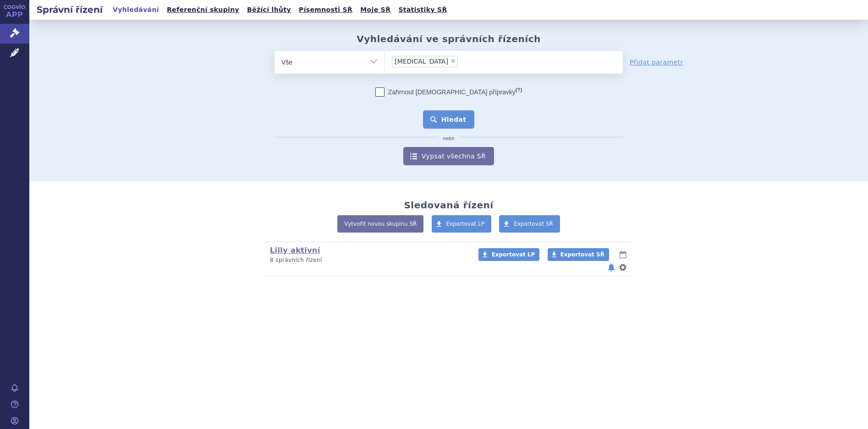 Image resolution: width=868 pixels, height=429 pixels. What do you see at coordinates (623, 267) in the screenshot?
I see `button: nastavení` at bounding box center [623, 267].